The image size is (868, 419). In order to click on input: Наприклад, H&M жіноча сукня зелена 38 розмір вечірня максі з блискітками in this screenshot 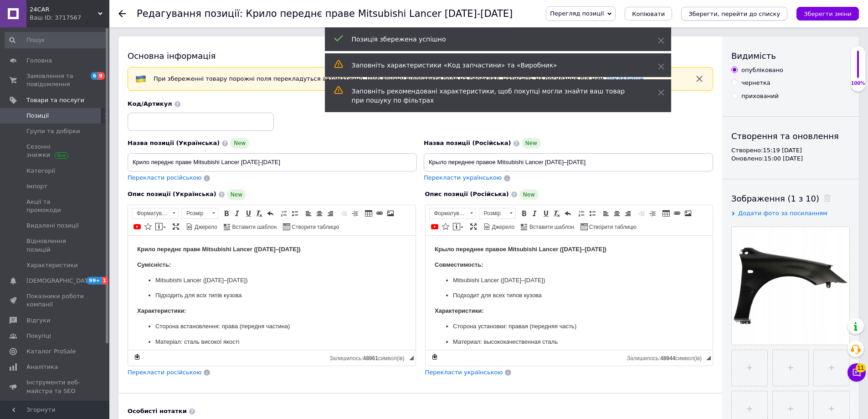, I will do `click(272, 162)`.